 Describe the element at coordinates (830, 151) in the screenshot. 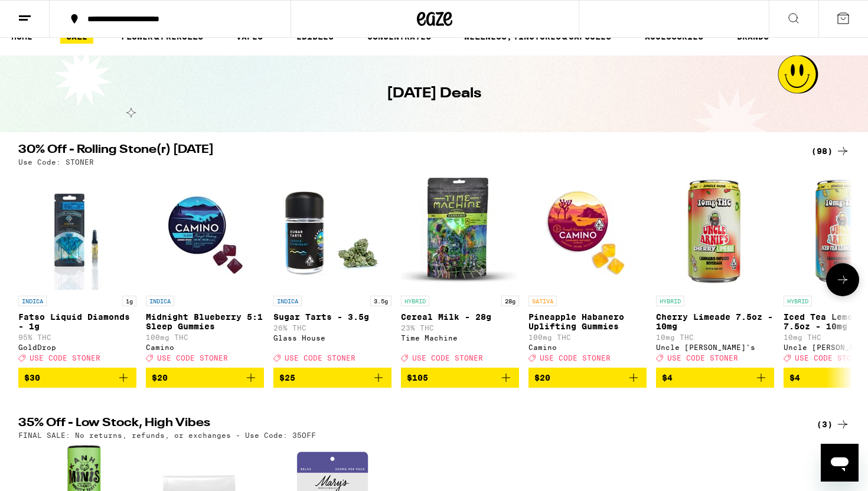

I see `a: (98)` at that location.